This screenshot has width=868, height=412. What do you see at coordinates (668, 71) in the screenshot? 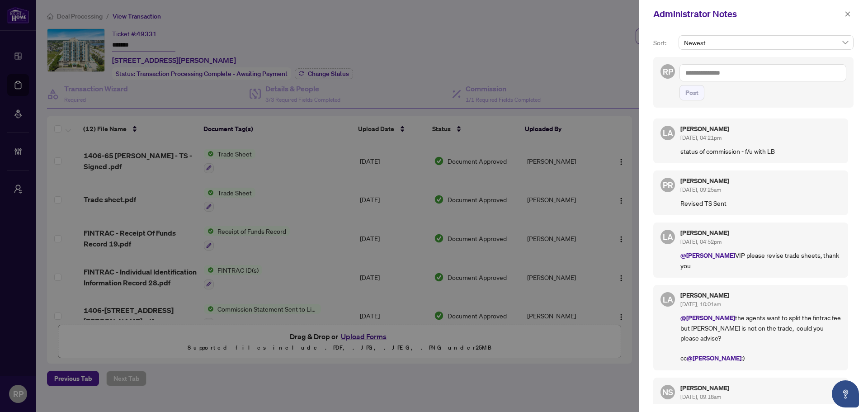
I see `span: RP` at bounding box center [668, 71].